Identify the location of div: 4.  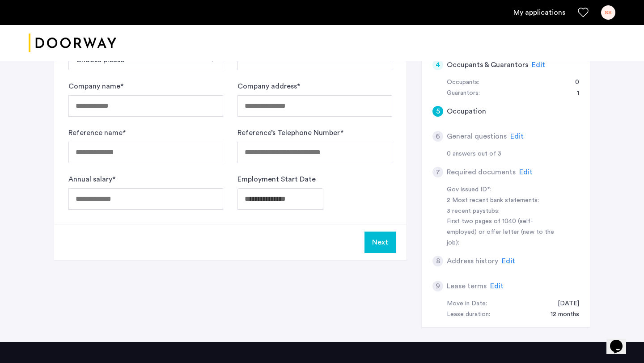
(438, 65).